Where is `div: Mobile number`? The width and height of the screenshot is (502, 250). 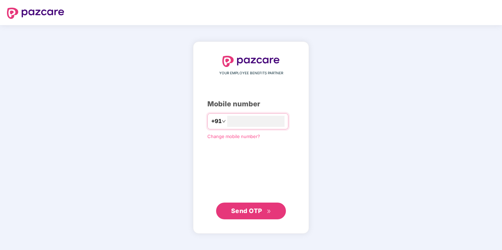
div: Mobile number is located at coordinates (251, 104).